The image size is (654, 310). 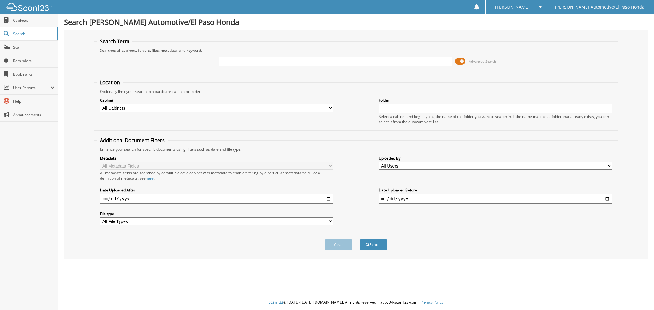 I want to click on label: Metadata, so click(x=216, y=158).